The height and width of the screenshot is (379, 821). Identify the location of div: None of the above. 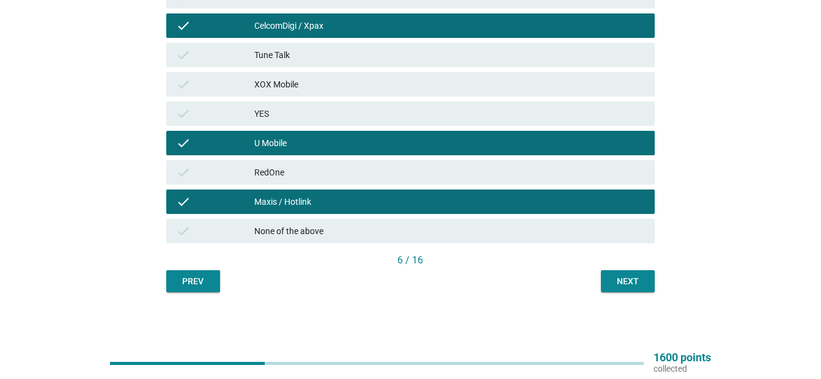
(449, 231).